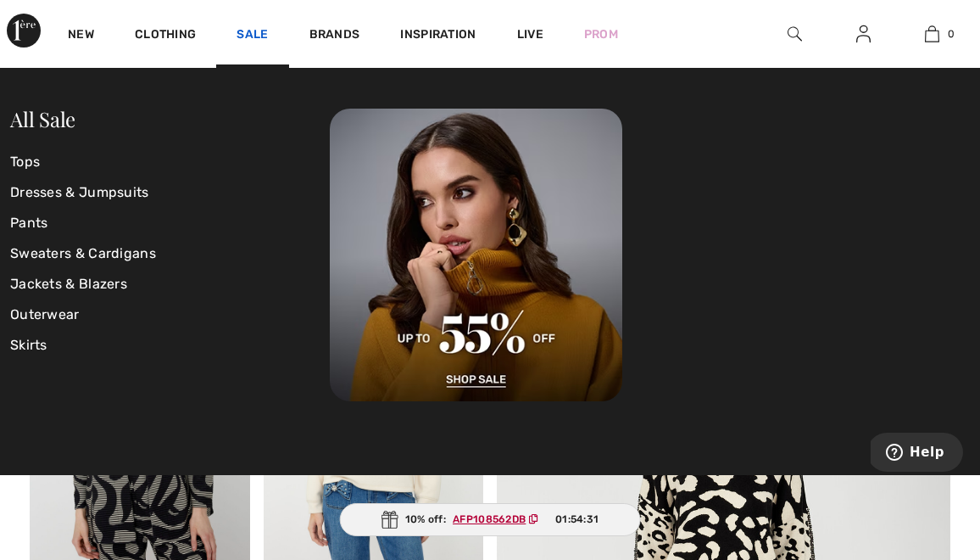 This screenshot has height=560, width=980. What do you see at coordinates (170, 193) in the screenshot?
I see `a: Dresses & Jumpsuits` at bounding box center [170, 193].